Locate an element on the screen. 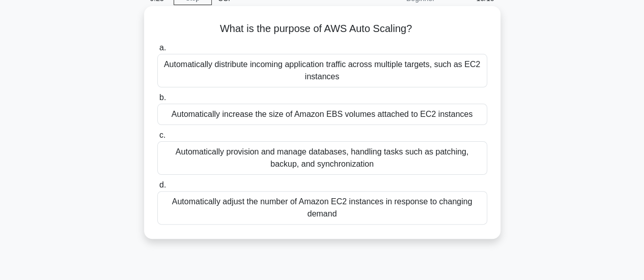 Image resolution: width=644 pixels, height=280 pixels. span: b. is located at coordinates (162, 97).